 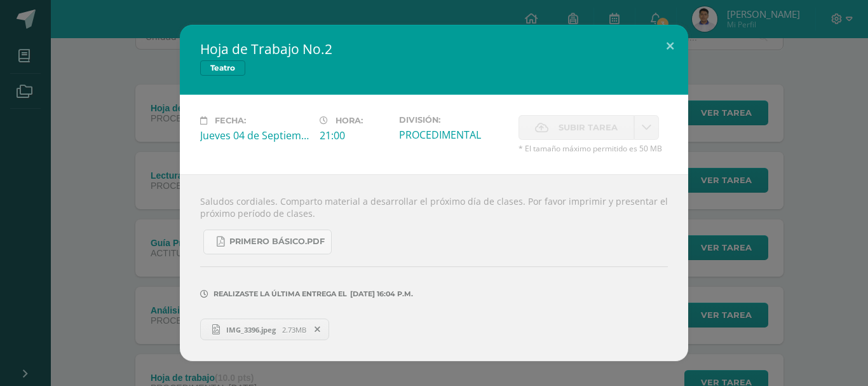 What do you see at coordinates (230, 120) in the screenshot?
I see `span: Fecha:` at bounding box center [230, 120].